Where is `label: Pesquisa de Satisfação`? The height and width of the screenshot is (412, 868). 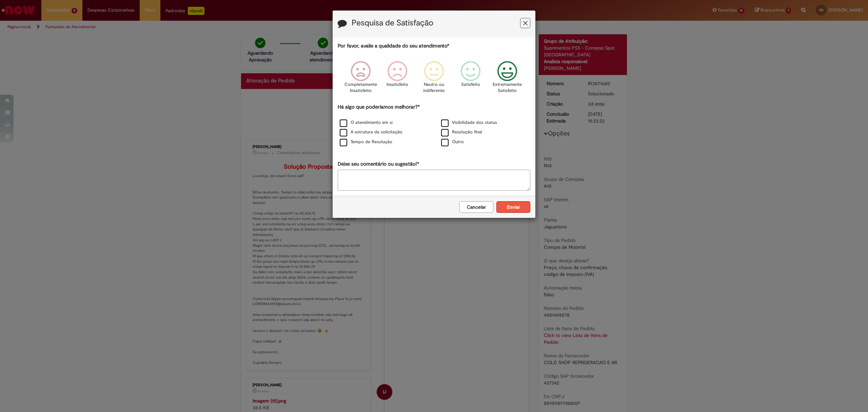 label: Pesquisa de Satisfação is located at coordinates (392, 23).